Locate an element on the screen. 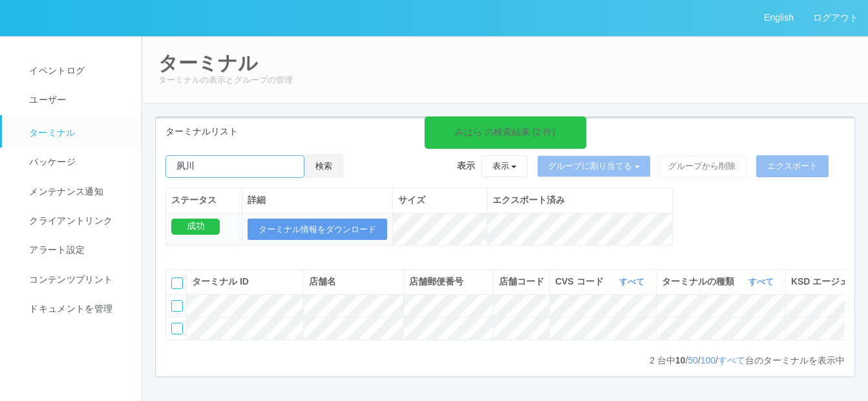 Image resolution: width=868 pixels, height=401 pixels. span: 表示 is located at coordinates (466, 166).